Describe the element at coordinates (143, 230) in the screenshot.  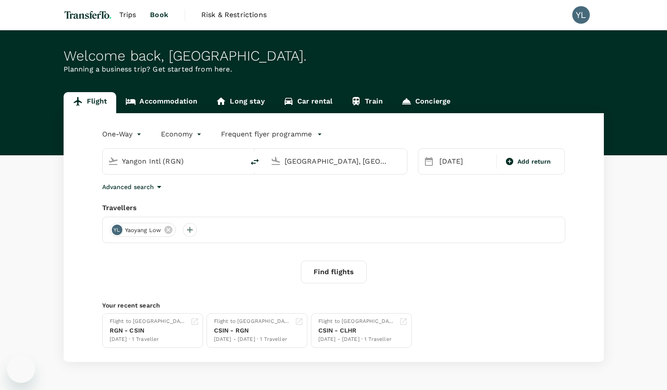
I see `div: YLYaoyang Low` at that location.